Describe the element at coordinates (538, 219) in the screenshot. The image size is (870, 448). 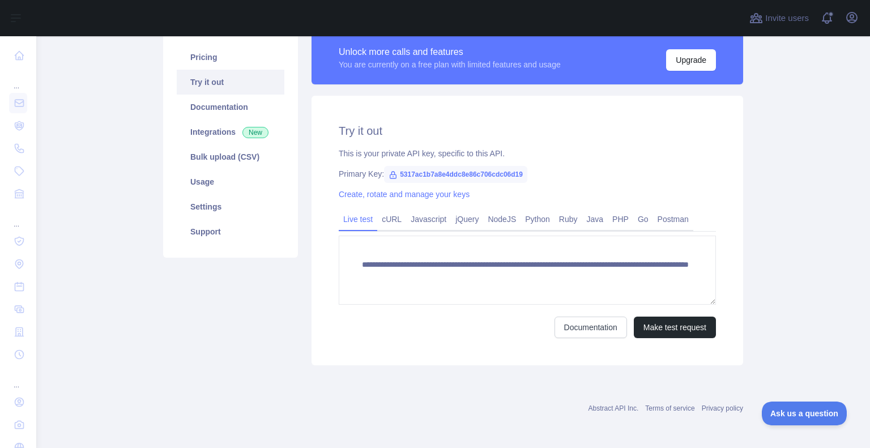
I see `a: Python` at that location.